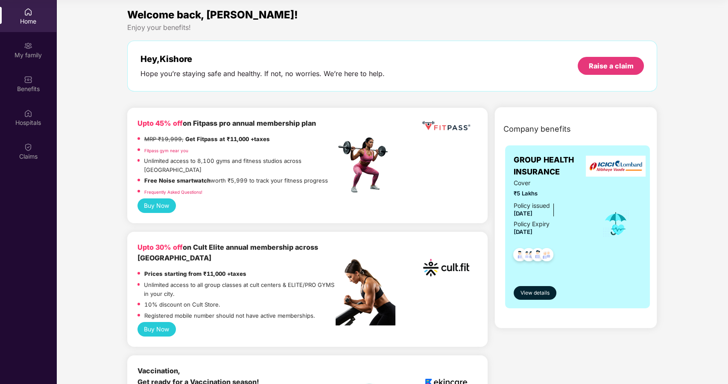  What do you see at coordinates (611, 66) in the screenshot?
I see `div: Raise a claim` at bounding box center [611, 66].